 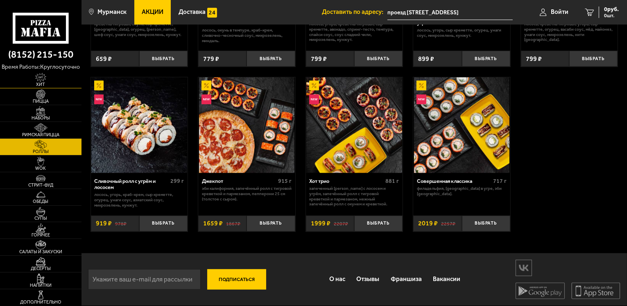 I want to click on button: Подписаться, so click(x=237, y=280).